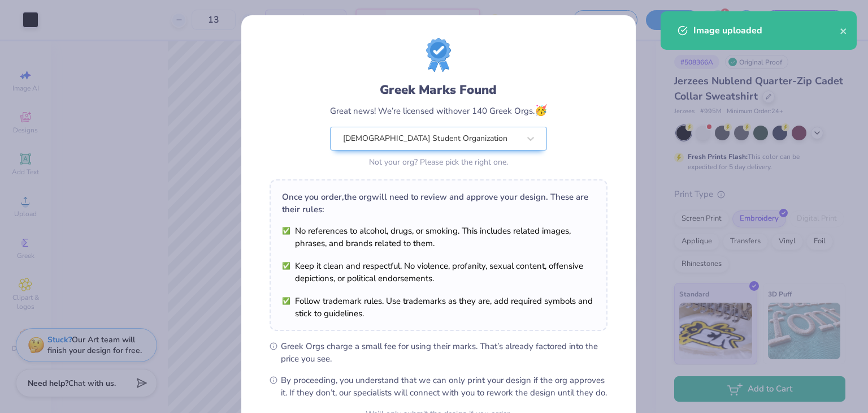 The image size is (868, 413). I want to click on div: Greek Marks Found, so click(439, 90).